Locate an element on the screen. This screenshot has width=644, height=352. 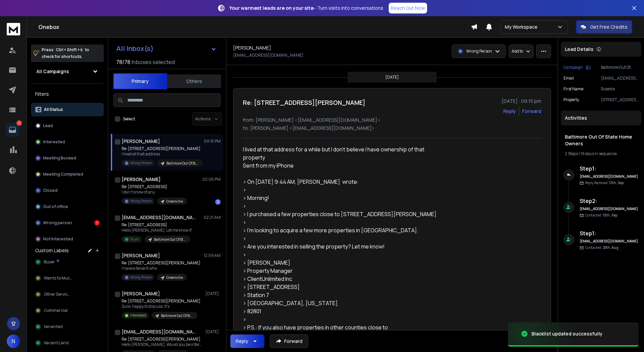
p: 02:06 PM is located at coordinates (211, 179).